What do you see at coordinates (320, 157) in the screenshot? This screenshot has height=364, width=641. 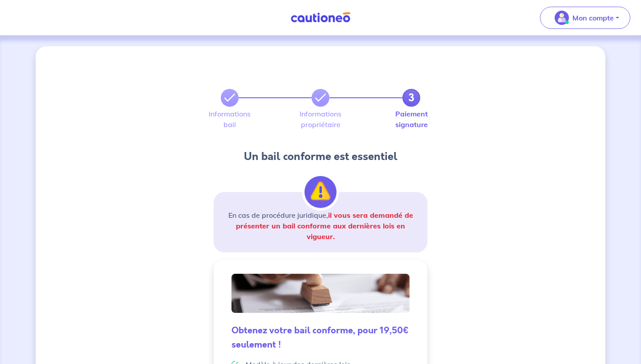 I see `h4: Un bail conforme est essentiel` at bounding box center [320, 157].